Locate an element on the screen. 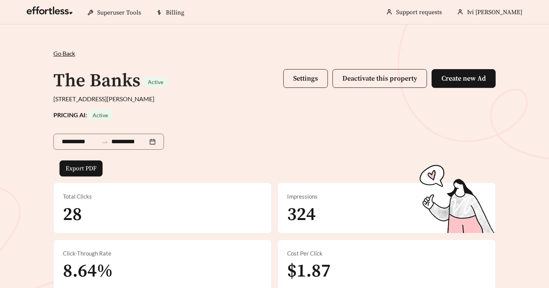 The image size is (549, 288). span: $1.87 is located at coordinates (309, 271).